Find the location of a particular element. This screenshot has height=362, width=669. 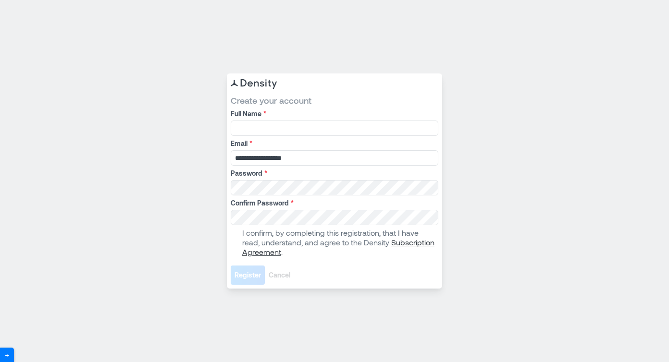

button: Cancel is located at coordinates (279, 275).